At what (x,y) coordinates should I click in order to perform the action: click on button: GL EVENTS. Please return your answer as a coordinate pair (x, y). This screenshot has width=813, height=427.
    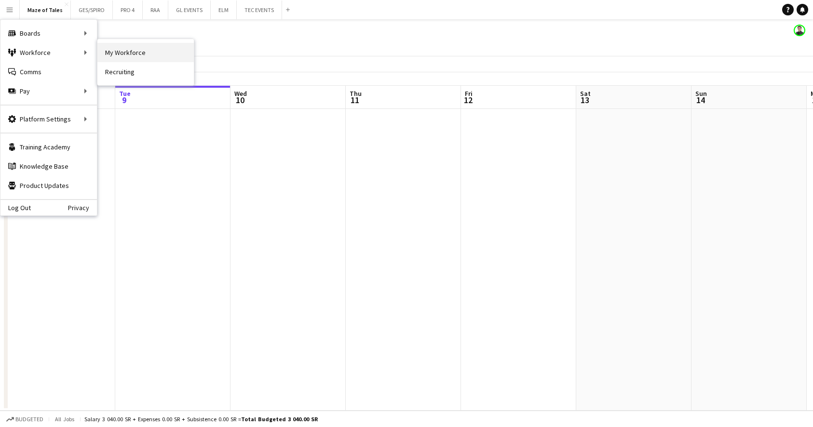
    Looking at the image, I should click on (189, 10).